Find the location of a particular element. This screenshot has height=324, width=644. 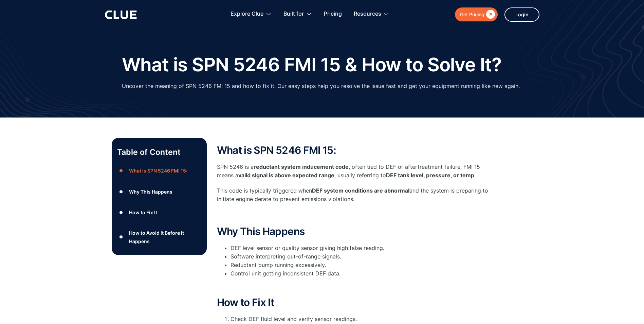

strong: valid signal is above expected range is located at coordinates (286, 175).